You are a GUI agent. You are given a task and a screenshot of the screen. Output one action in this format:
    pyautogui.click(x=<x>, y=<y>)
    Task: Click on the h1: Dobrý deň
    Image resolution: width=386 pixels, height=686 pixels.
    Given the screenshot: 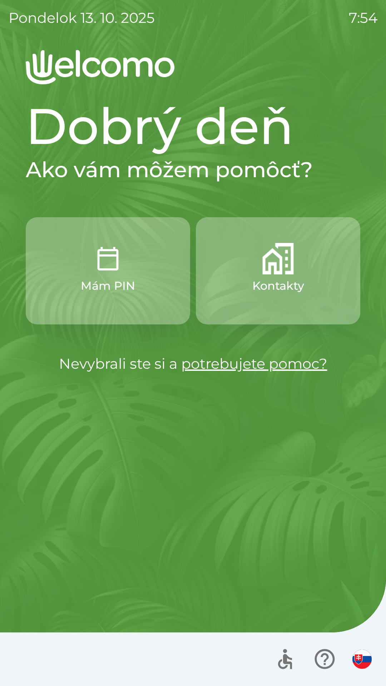 What is the action you would take?
    pyautogui.click(x=193, y=126)
    